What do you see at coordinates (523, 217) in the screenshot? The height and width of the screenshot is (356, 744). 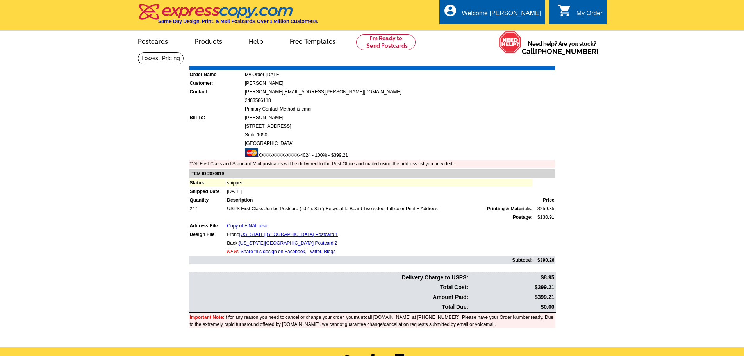 I see `strong: Postage:` at bounding box center [523, 217].